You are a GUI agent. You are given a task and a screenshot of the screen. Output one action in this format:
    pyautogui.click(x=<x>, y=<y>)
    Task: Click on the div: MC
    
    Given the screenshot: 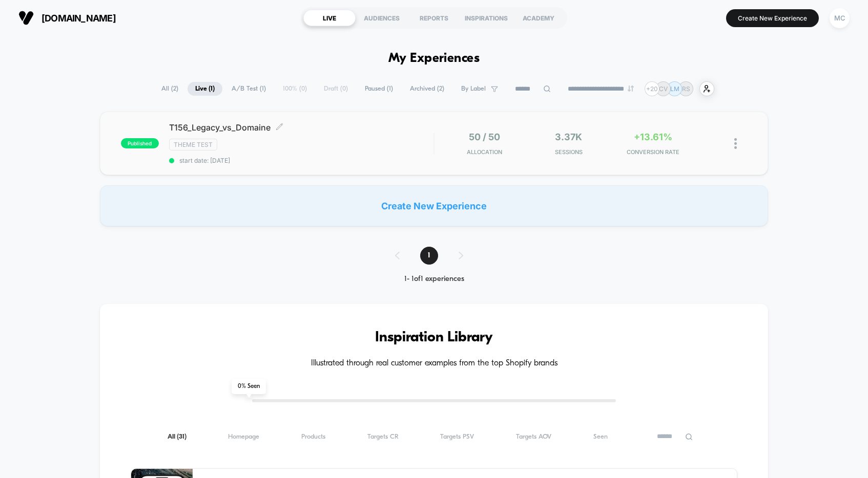 What is the action you would take?
    pyautogui.click(x=839, y=18)
    